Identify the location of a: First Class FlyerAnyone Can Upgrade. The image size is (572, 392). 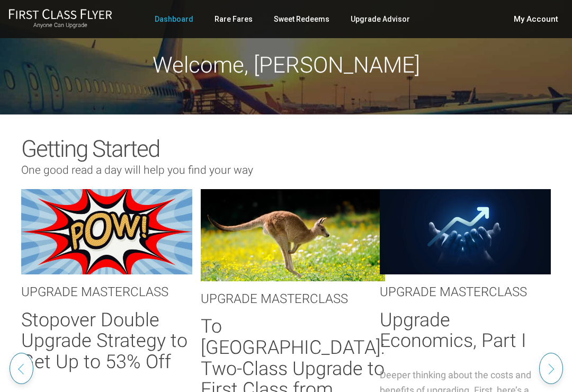
(60, 19).